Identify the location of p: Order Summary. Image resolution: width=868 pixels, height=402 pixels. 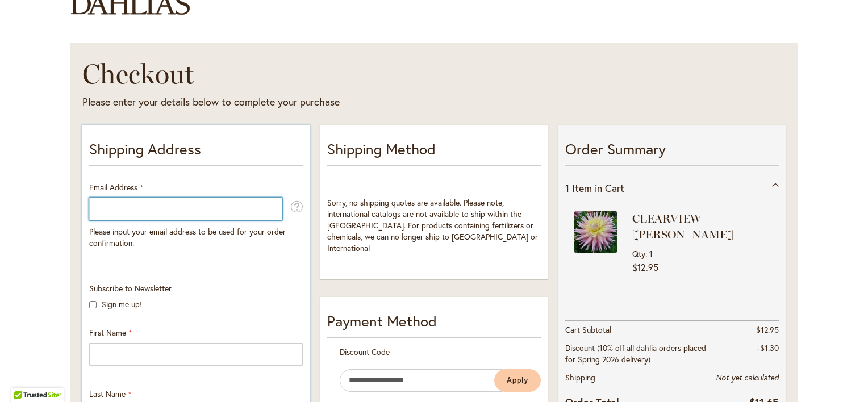
(672, 152).